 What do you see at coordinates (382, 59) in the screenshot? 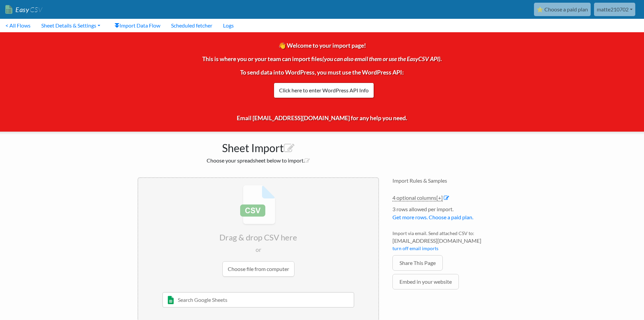
I see `i: (you can also email them or use the EasyCSV API)` at bounding box center [382, 59].